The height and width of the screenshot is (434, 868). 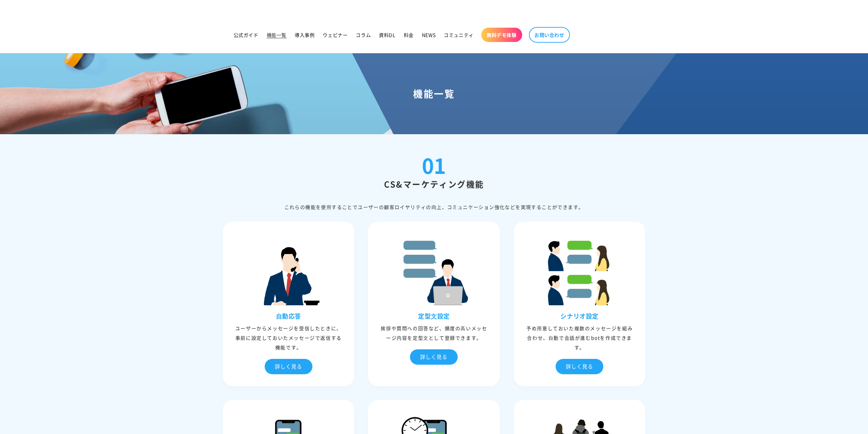 I want to click on img: シナリオ設定, so click(x=579, y=271).